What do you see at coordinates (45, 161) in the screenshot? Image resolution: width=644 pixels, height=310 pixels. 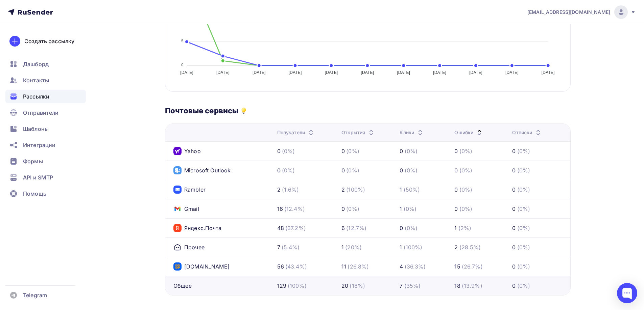 I see `a: Формы` at bounding box center [45, 161].